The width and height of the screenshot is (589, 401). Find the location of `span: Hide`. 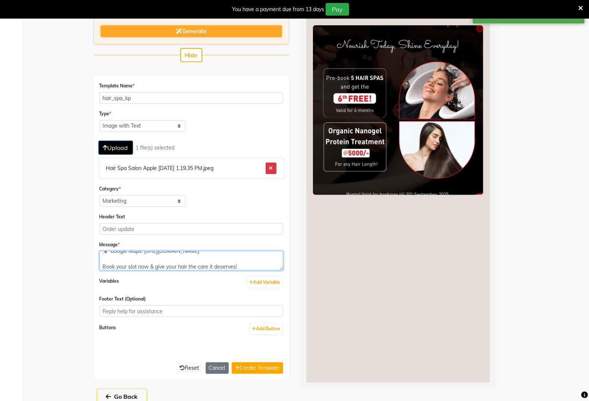

span: Hide is located at coordinates (191, 55).